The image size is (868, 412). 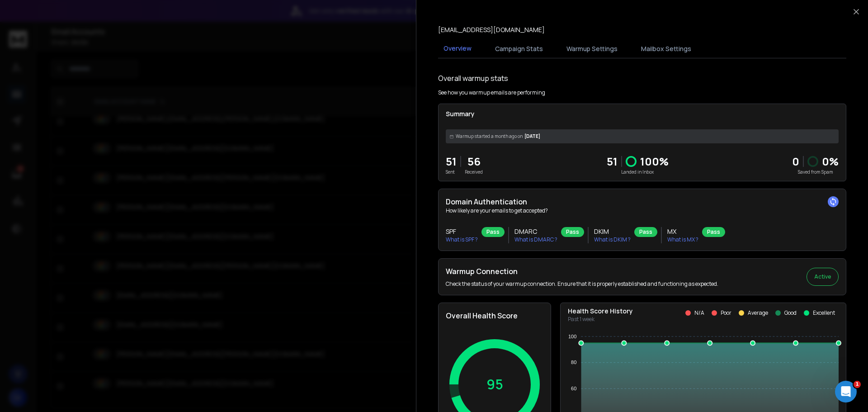 What do you see at coordinates (758, 313) in the screenshot?
I see `p: Average` at bounding box center [758, 313].